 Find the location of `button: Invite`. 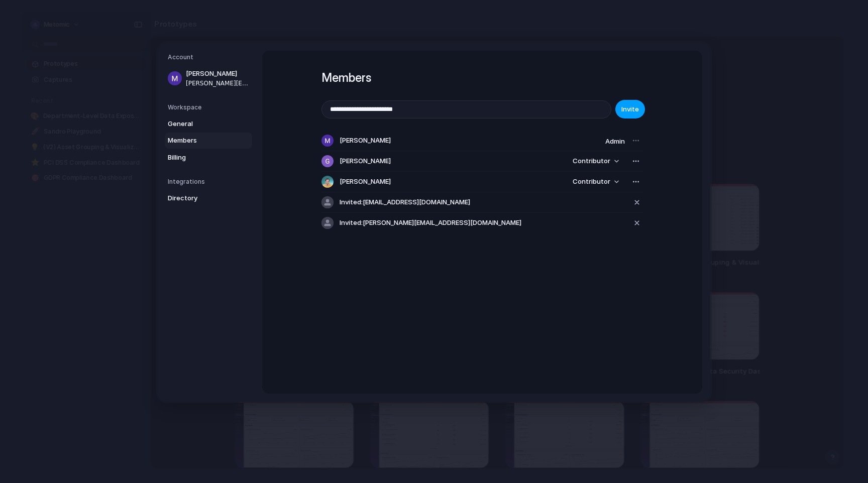

button: Invite is located at coordinates (630, 109).